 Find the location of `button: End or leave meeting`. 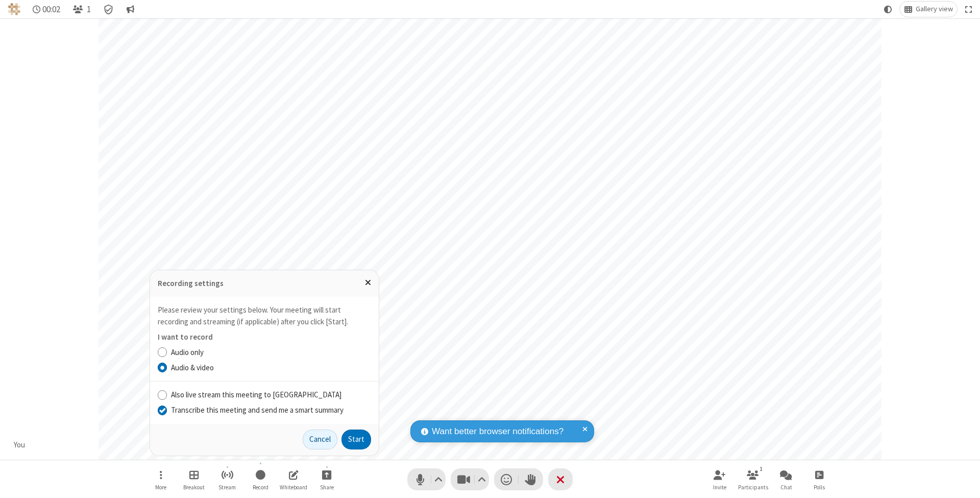

button: End or leave meeting is located at coordinates (561, 479).